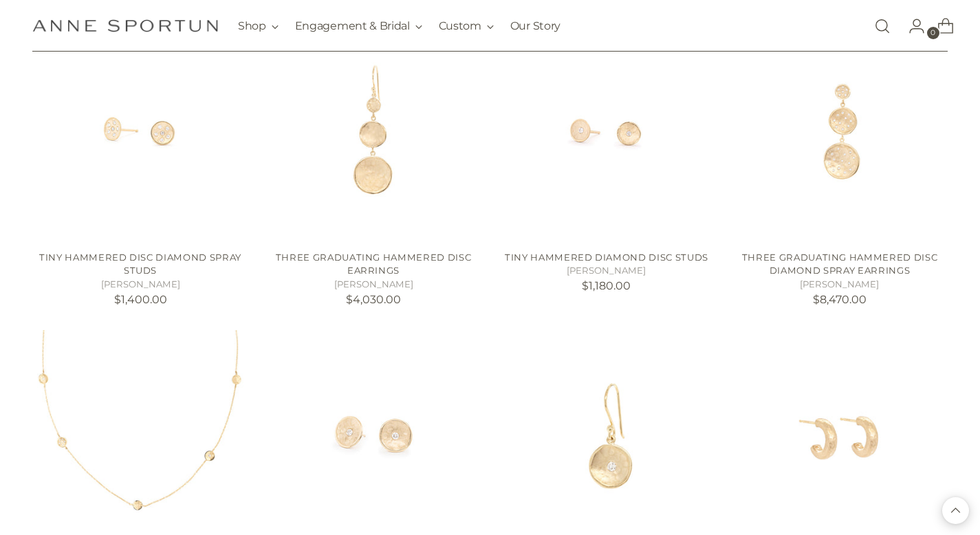  What do you see at coordinates (882, 26) in the screenshot?
I see `a: Open search modal` at bounding box center [882, 26].